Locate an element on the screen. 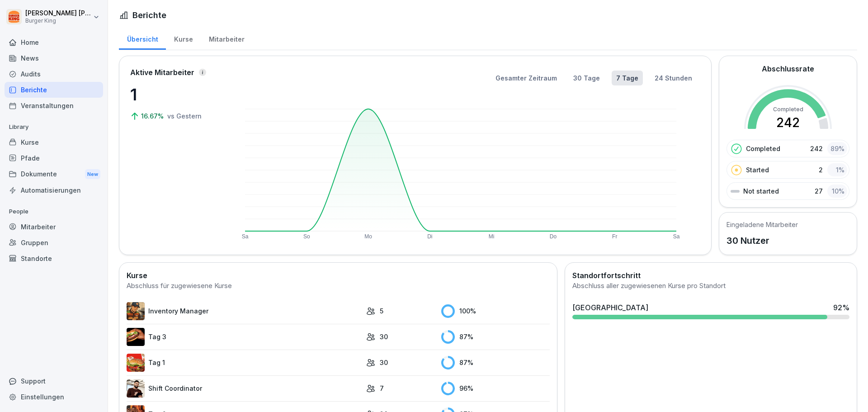  text: Mo is located at coordinates (368, 236).